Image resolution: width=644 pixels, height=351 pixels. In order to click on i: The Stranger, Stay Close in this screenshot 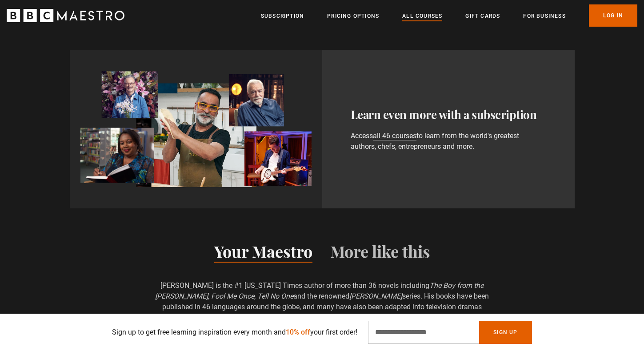, I will do `click(226, 317)`.